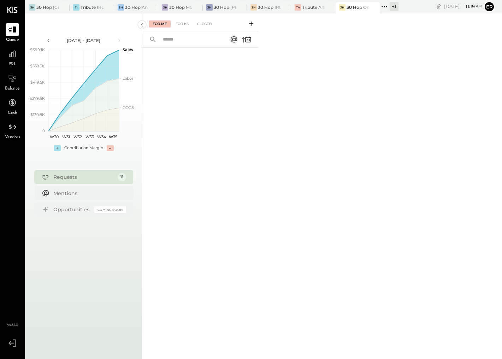 This screenshot has height=359, width=502. Describe the element at coordinates (439, 6) in the screenshot. I see `div: copy link` at that location.